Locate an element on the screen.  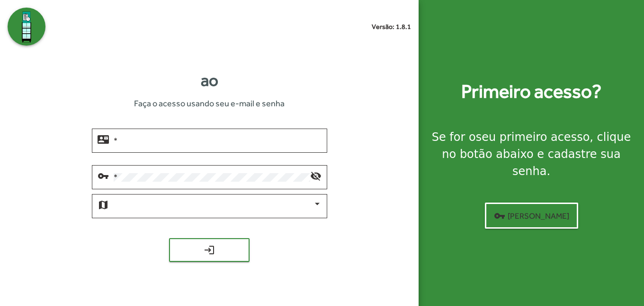
div: Se for o , clique no botão abaixo e cadastre sua senha. is located at coordinates (531, 154).